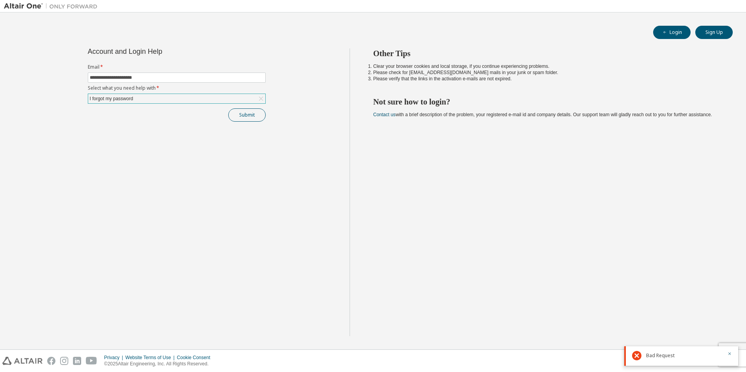  What do you see at coordinates (151, 358) in the screenshot?
I see `div: Website Terms of Use` at bounding box center [151, 358].